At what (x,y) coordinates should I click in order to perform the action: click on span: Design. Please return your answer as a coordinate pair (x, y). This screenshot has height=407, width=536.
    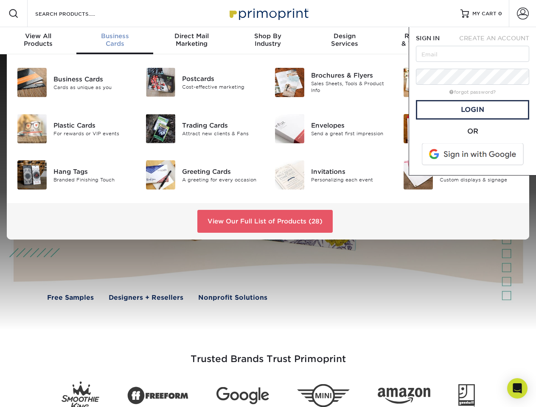
    Looking at the image, I should click on (345, 36).